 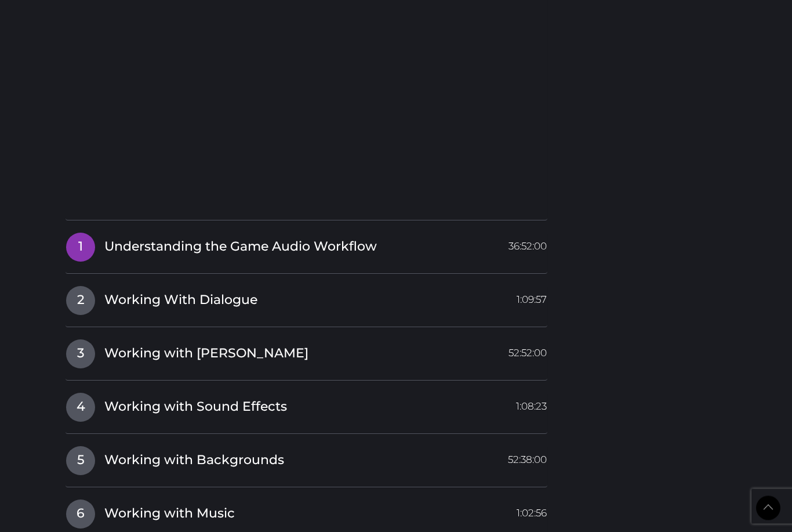 What do you see at coordinates (768, 508) in the screenshot?
I see `a: Back to Top` at bounding box center [768, 508].